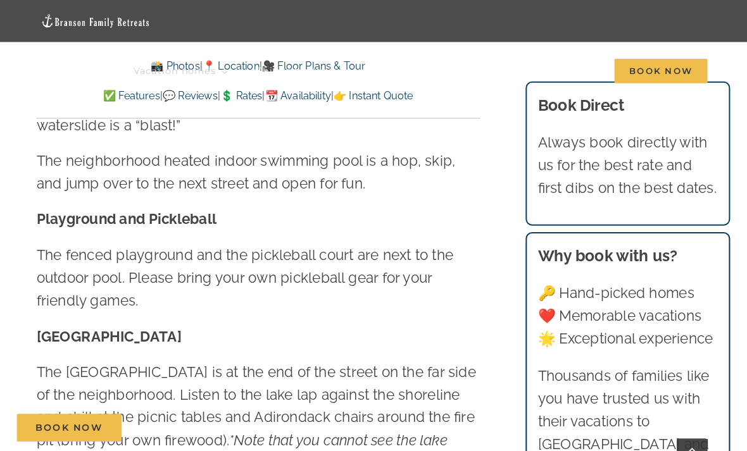  I want to click on span: Deals & More, so click(395, 70).